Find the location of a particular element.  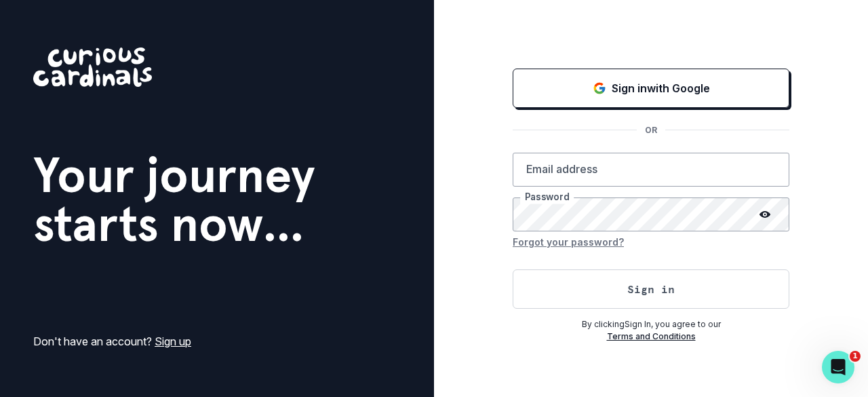

span: 1 is located at coordinates (855, 356).